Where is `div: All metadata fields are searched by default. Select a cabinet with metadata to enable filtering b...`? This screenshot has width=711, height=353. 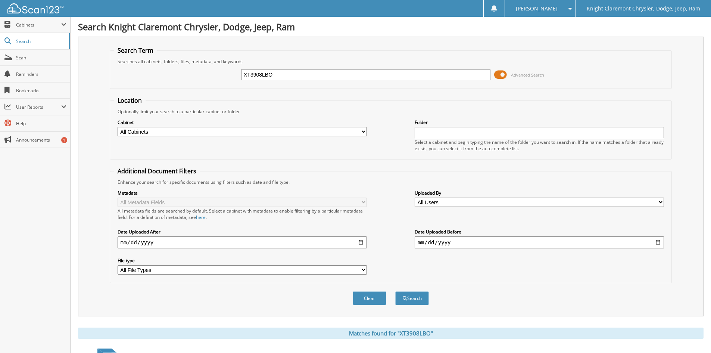 div: All metadata fields are searched by default. Select a cabinet with metadata to enable filtering b... is located at coordinates (242, 214).